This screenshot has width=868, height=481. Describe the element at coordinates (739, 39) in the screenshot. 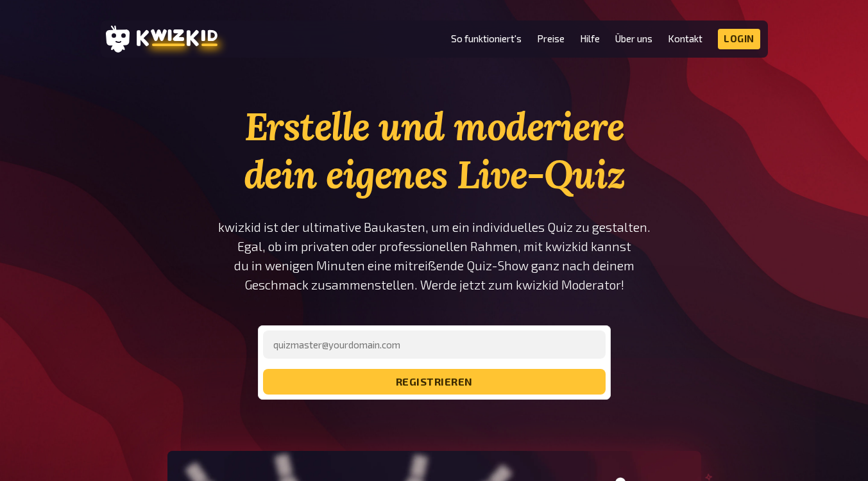

I see `a: Login` at that location.